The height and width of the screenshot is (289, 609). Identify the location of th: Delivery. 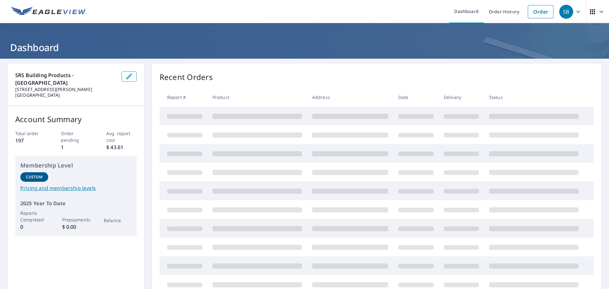
(461, 97).